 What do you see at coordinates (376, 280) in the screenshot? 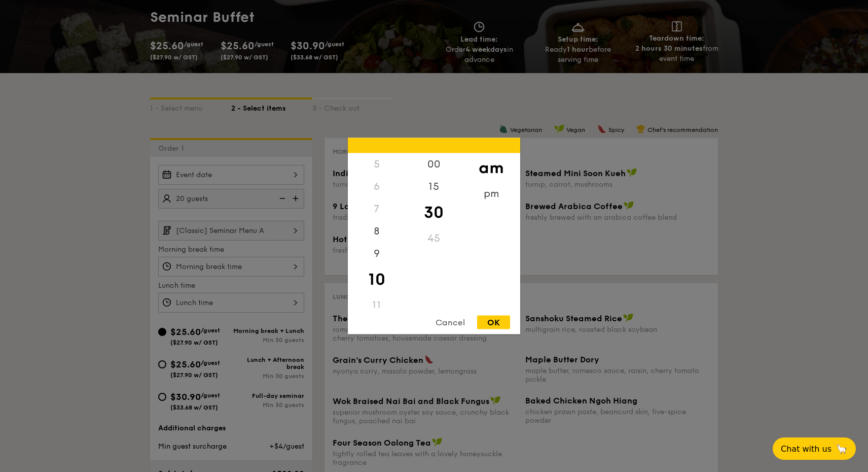
I see `div: 10` at bounding box center [376, 280].